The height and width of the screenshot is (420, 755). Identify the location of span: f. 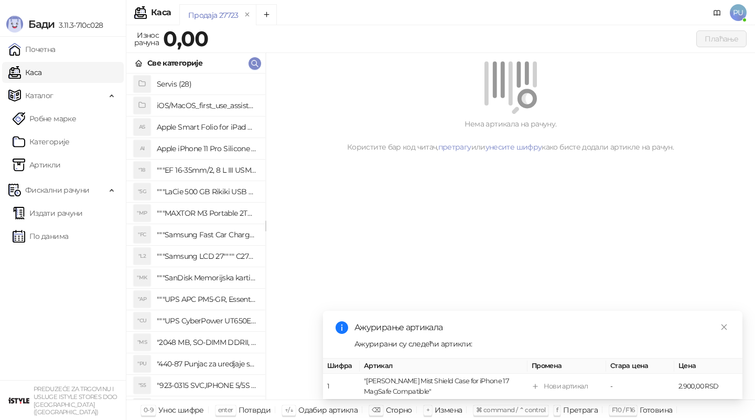
(557, 409).